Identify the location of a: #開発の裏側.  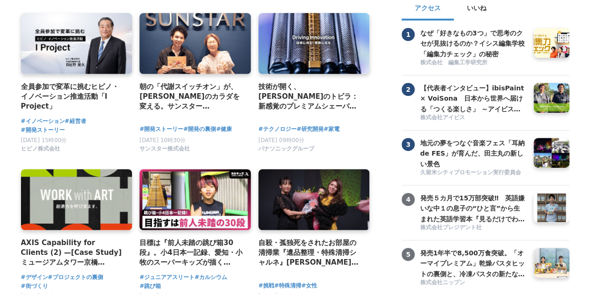
(200, 129).